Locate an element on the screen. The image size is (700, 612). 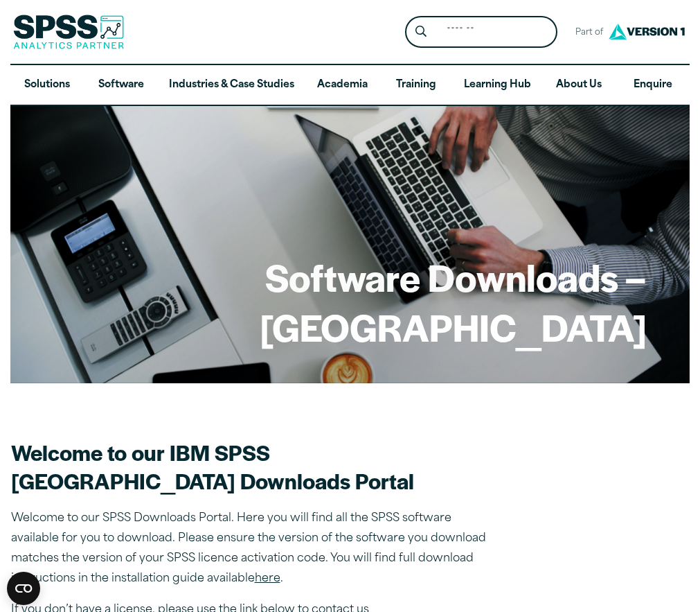
a: Software is located at coordinates (122, 86).